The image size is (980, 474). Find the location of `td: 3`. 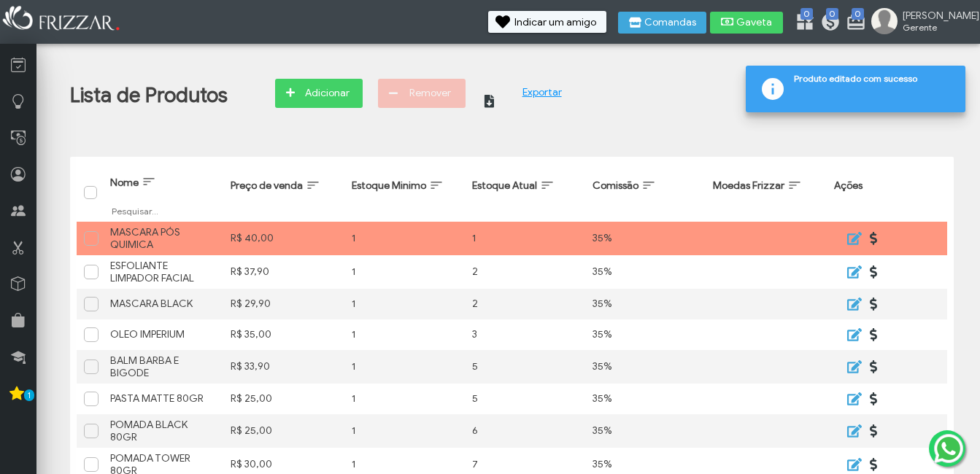

td: 3 is located at coordinates (524, 334).